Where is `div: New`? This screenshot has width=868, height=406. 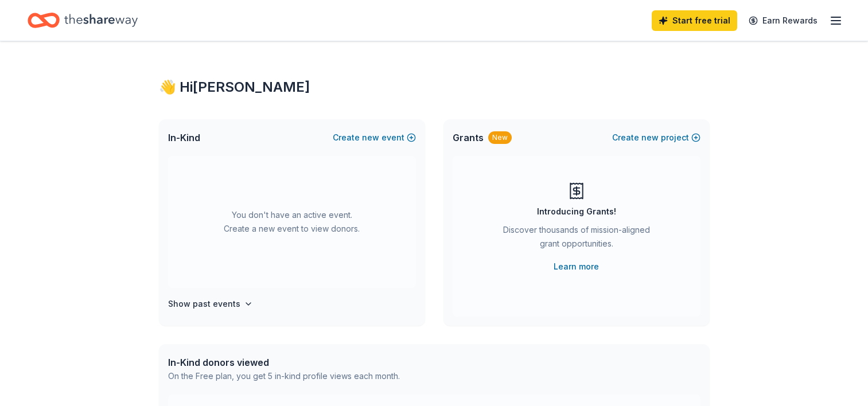
div: New is located at coordinates (500, 138).